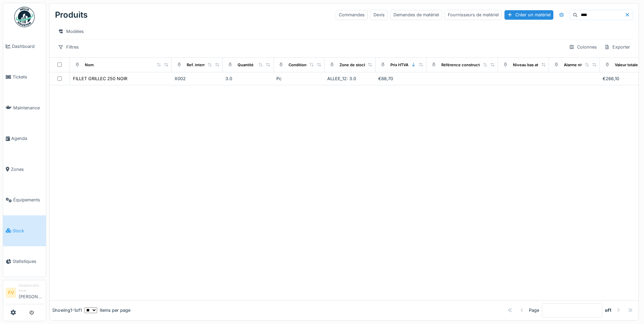 This screenshot has width=644, height=324. I want to click on span: Agenda, so click(27, 138).